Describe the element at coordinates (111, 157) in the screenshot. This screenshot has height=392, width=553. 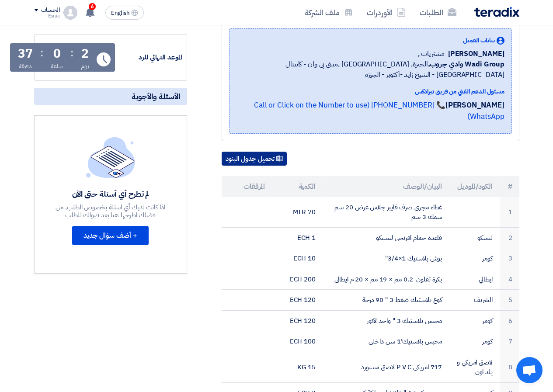
I see `img: empty_state_list.svg` at that location.